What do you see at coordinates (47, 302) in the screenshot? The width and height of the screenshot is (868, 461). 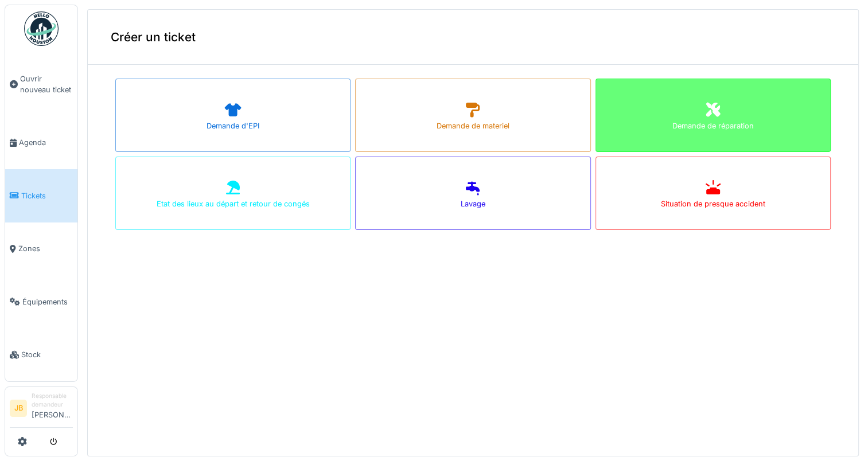 I see `span: Équipements` at bounding box center [47, 302].